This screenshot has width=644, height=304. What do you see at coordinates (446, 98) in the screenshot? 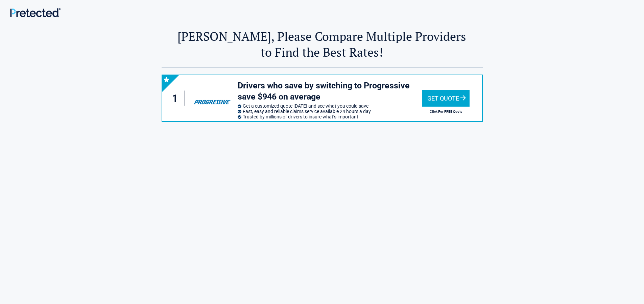
I see `div: Get Quote` at bounding box center [446, 98].